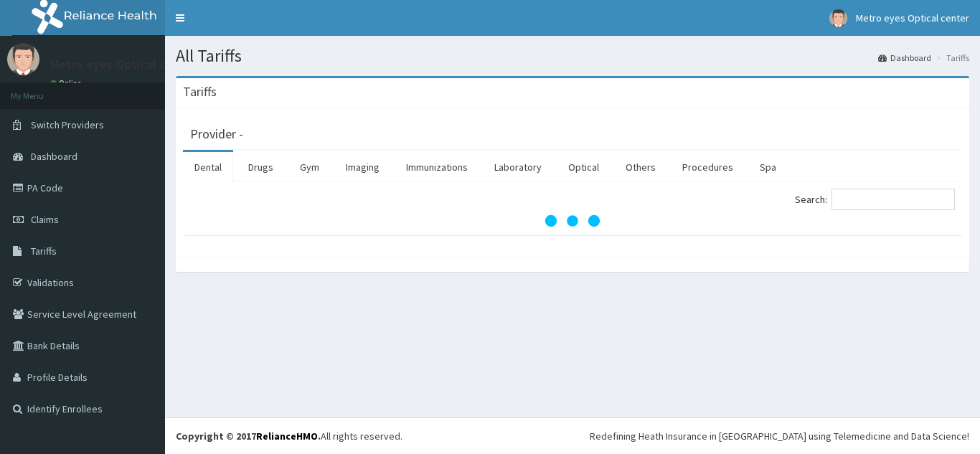 The image size is (980, 454). What do you see at coordinates (309, 167) in the screenshot?
I see `a: Gym` at bounding box center [309, 167].